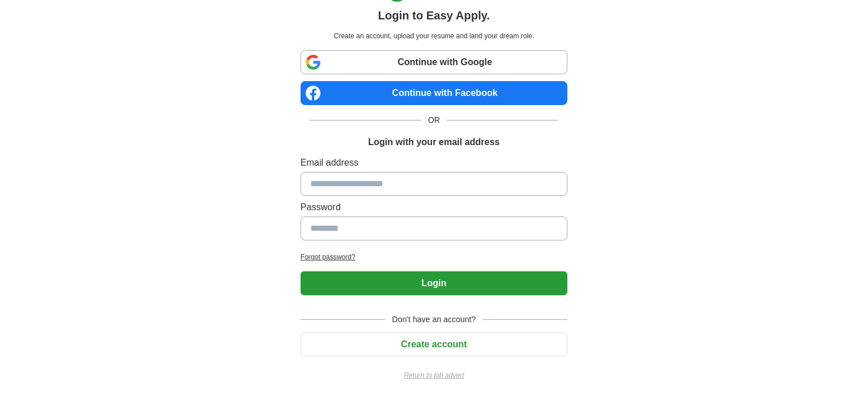  Describe the element at coordinates (434, 120) in the screenshot. I see `span: OR` at that location.